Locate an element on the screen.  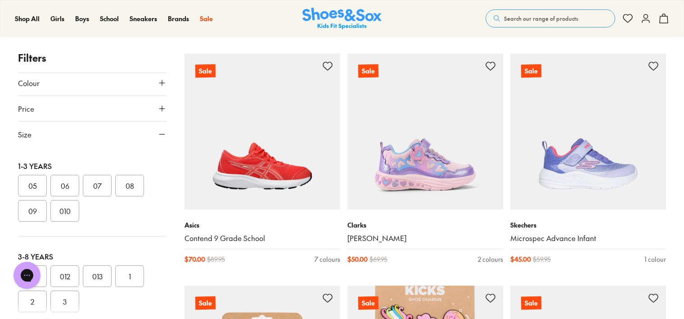
span: $ 69.95 is located at coordinates (379, 259).